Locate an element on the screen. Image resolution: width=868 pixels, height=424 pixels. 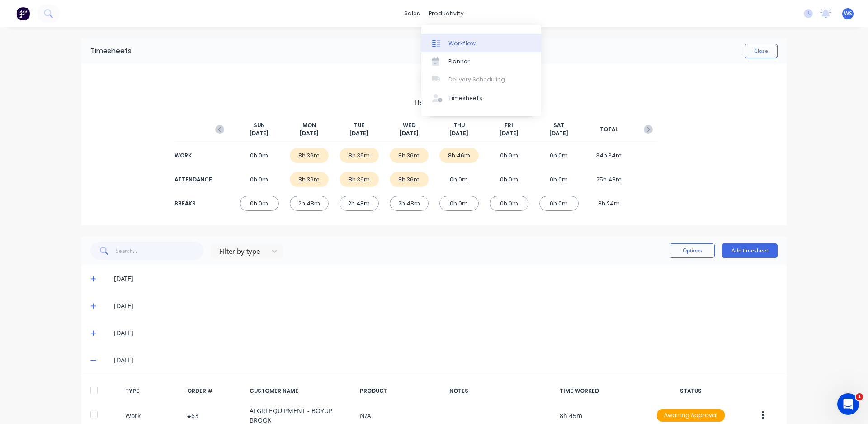
div: 34h 34m is located at coordinates (609, 155).